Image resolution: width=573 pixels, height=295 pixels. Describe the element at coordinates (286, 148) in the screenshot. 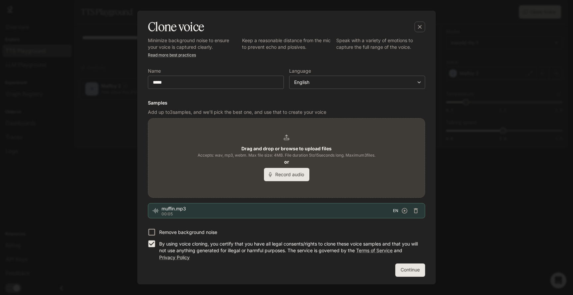

I see `b: Drag and drop or browse to upload files` at that location.